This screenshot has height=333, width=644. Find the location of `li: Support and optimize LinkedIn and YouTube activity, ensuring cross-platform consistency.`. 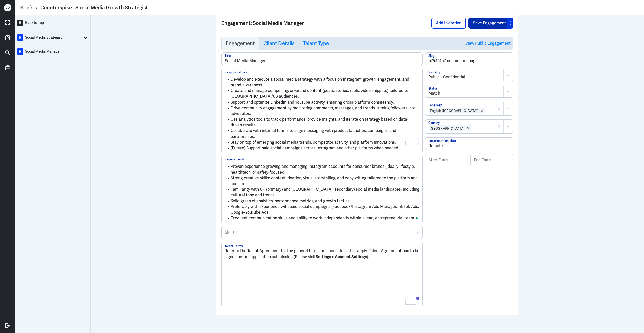

li: Support and optimize LinkedIn and YouTube activity, ensuring cross-platform consistency. is located at coordinates (322, 102).